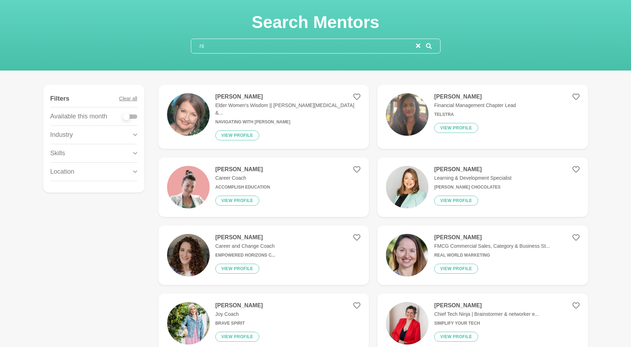  What do you see at coordinates (304, 46) in the screenshot?
I see `input: Search mentors` at bounding box center [304, 46].